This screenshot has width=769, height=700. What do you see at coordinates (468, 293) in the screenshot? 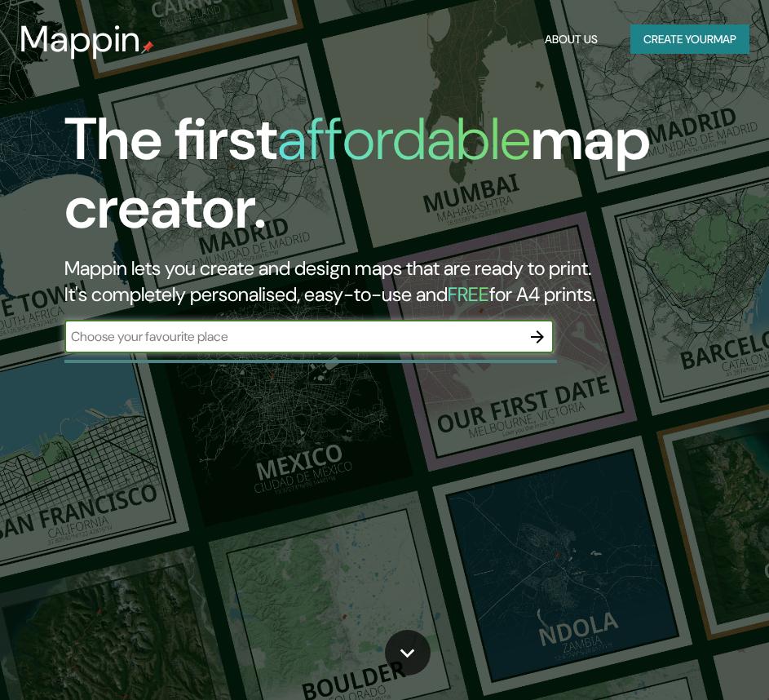
I see `h5: FREE` at bounding box center [468, 293].